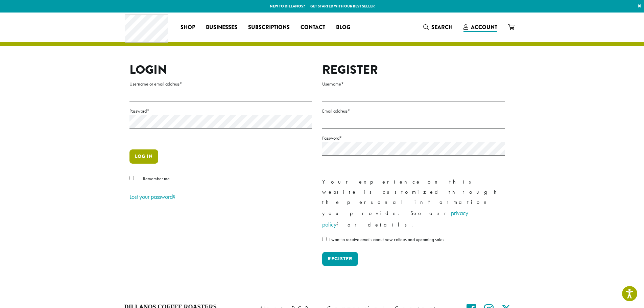 This screenshot has height=308, width=644. Describe the element at coordinates (438, 27) in the screenshot. I see `a: Search` at that location.